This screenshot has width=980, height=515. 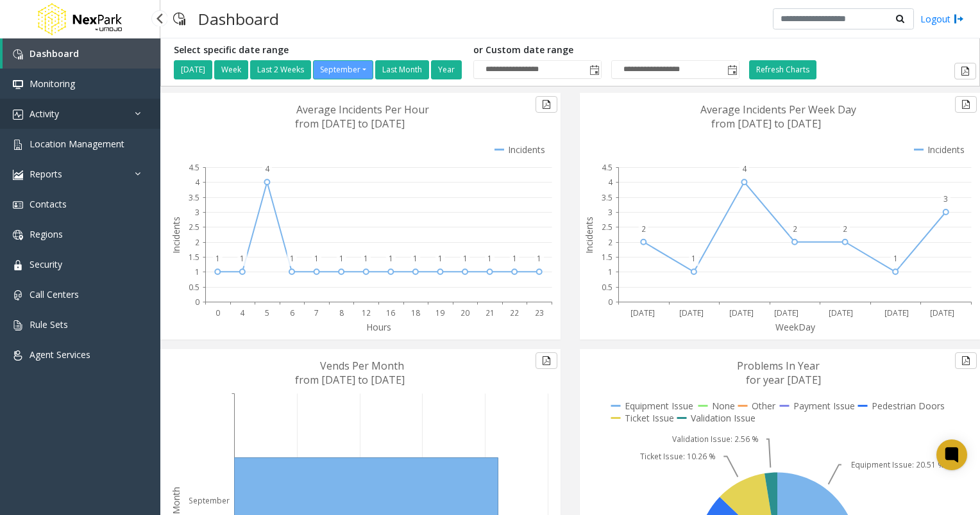 What do you see at coordinates (341, 313) in the screenshot?
I see `text: 8` at bounding box center [341, 313].